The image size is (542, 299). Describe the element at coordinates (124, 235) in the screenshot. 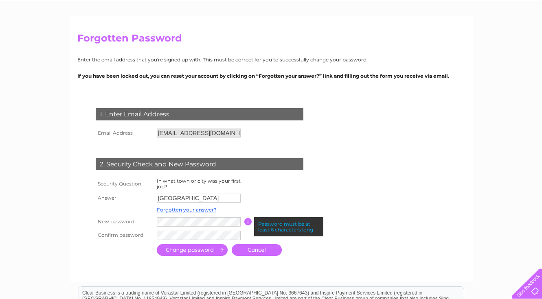

I see `th: Confirm password` at that location.